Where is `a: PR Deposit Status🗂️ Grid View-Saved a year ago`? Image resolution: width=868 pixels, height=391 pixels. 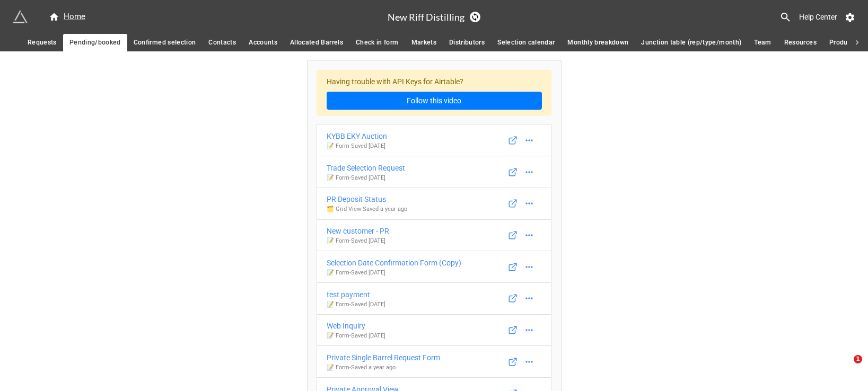
a: PR Deposit Status🗂️ Grid View-Saved a year ago is located at coordinates (434, 203).